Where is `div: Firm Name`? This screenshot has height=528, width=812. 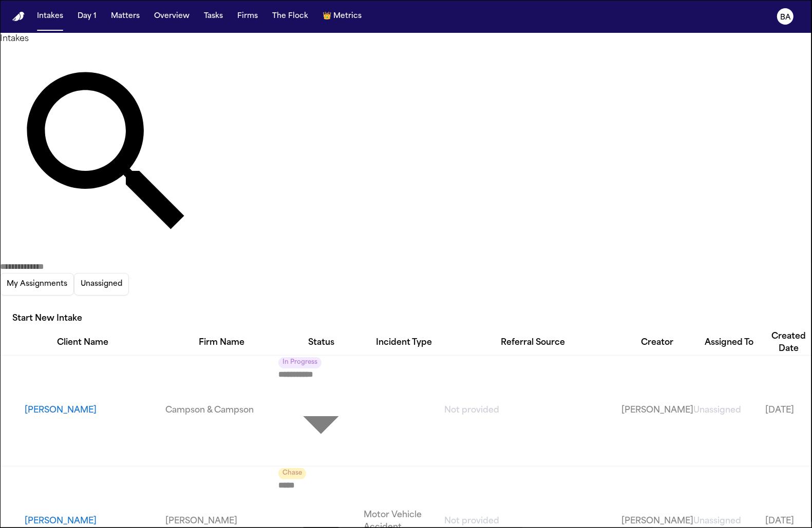
div: Firm Name is located at coordinates (222, 343).